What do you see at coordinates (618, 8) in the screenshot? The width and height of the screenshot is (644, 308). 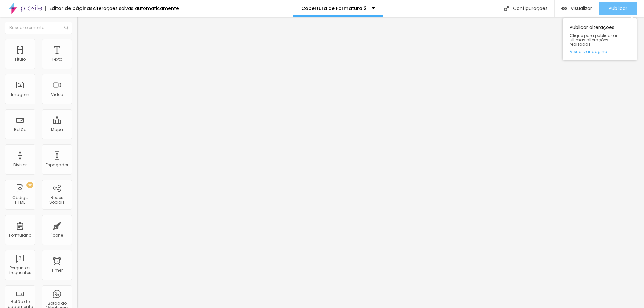 I see `button: Publicar` at bounding box center [618, 8].